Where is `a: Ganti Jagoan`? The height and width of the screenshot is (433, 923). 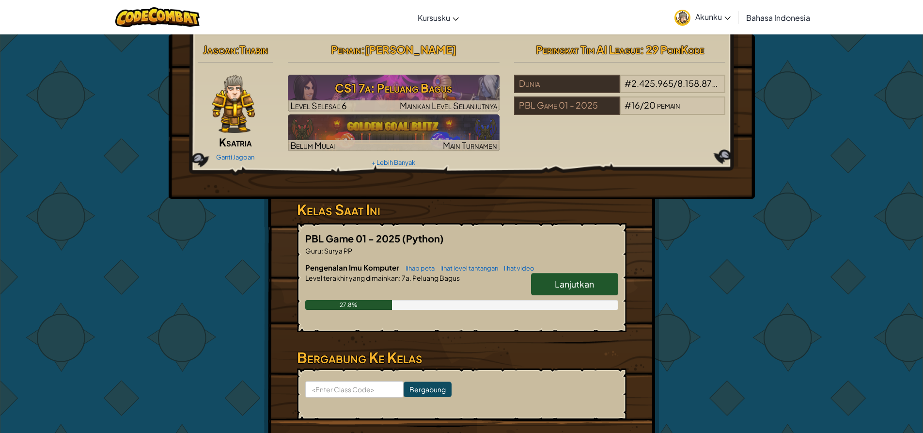 a: Ganti Jagoan is located at coordinates (235, 157).